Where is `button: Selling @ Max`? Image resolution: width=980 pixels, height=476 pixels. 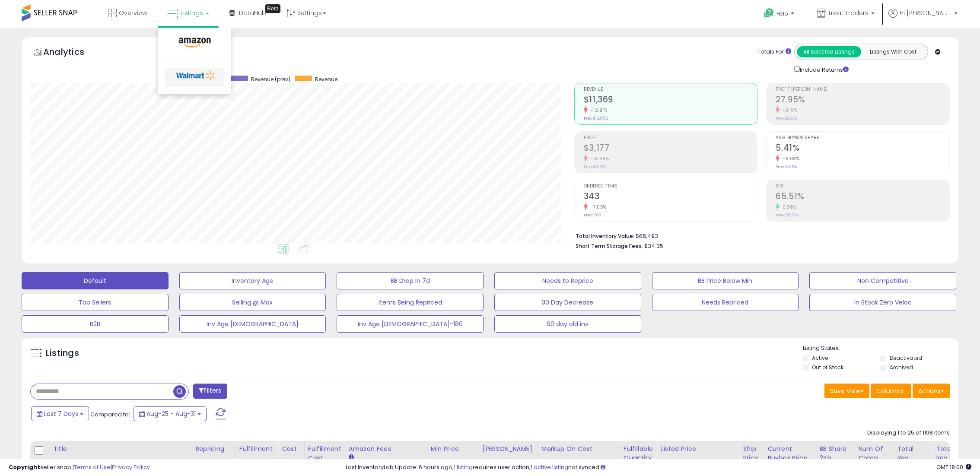
button: Selling @ Max is located at coordinates (253, 302).